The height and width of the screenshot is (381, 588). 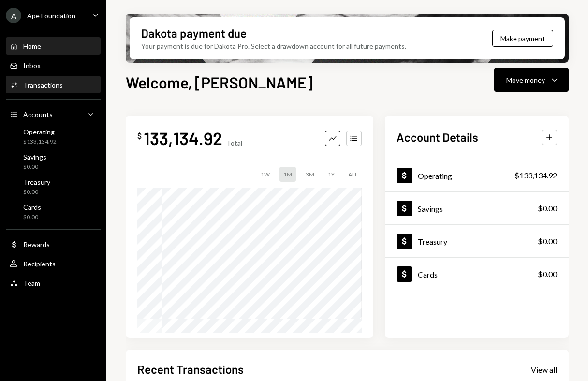 What do you see at coordinates (544, 370) in the screenshot?
I see `a: View all` at bounding box center [544, 370].